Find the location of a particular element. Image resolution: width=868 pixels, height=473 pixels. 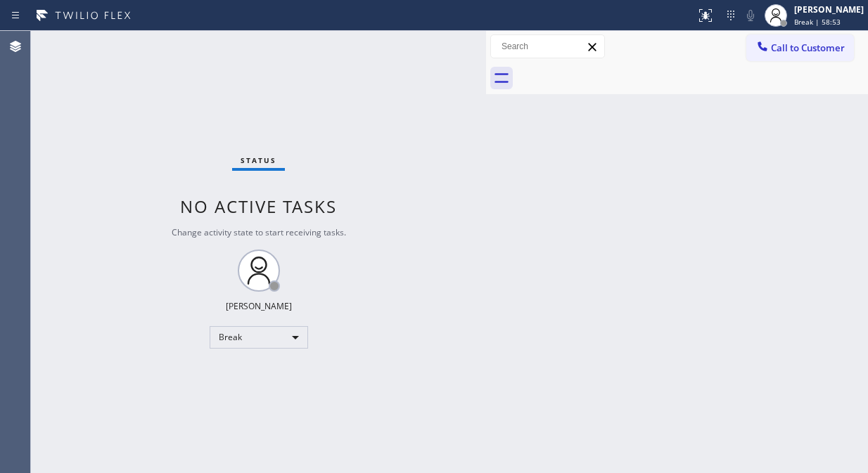

span: Change activity state to start receiving tasks. is located at coordinates (259, 232).